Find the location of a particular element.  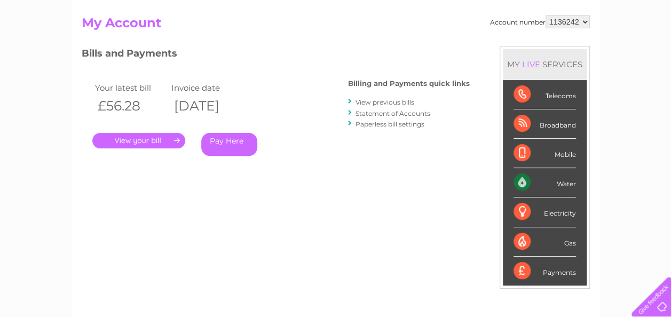

h2: My Account is located at coordinates (336, 26).